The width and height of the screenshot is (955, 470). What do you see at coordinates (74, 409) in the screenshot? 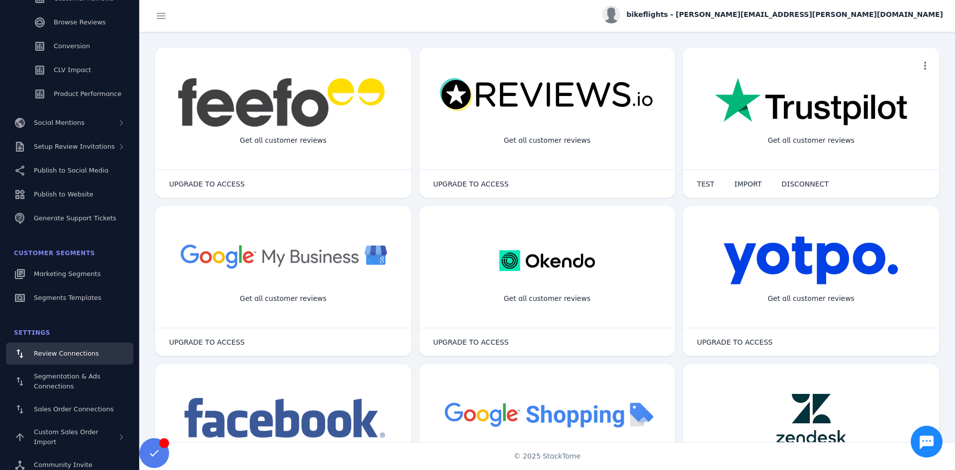
I see `span: Sales Order Connections` at bounding box center [74, 409].